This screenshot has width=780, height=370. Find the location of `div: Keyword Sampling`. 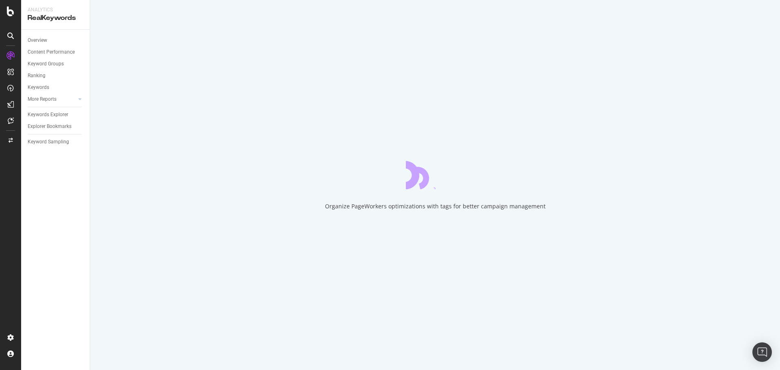

div: Keyword Sampling is located at coordinates (48, 142).